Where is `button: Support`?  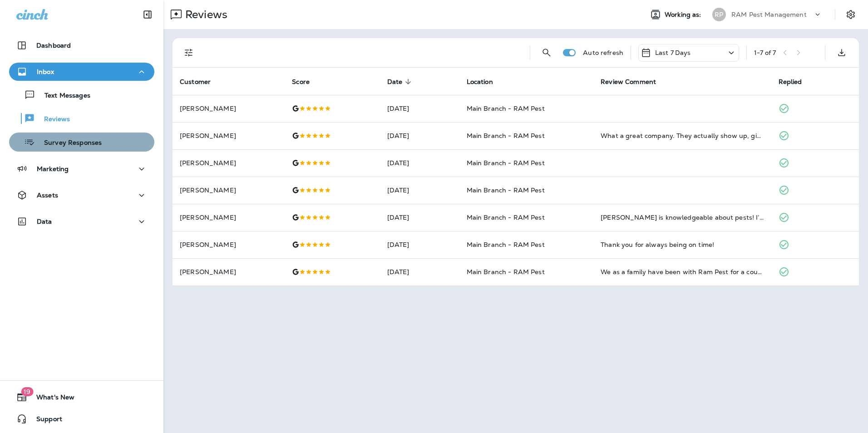 button: Support is located at coordinates (82, 419).